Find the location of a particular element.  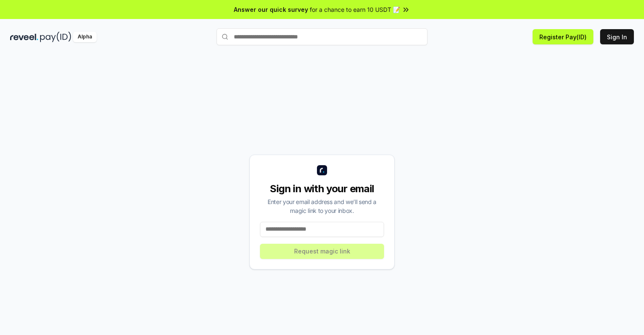

div: Sign in with your email is located at coordinates (322, 189).